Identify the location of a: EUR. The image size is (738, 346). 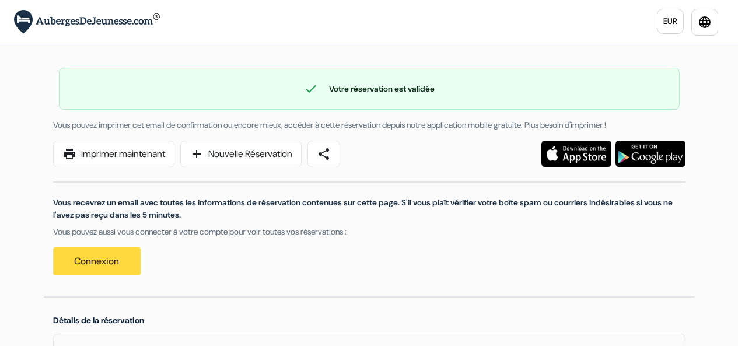
(670, 21).